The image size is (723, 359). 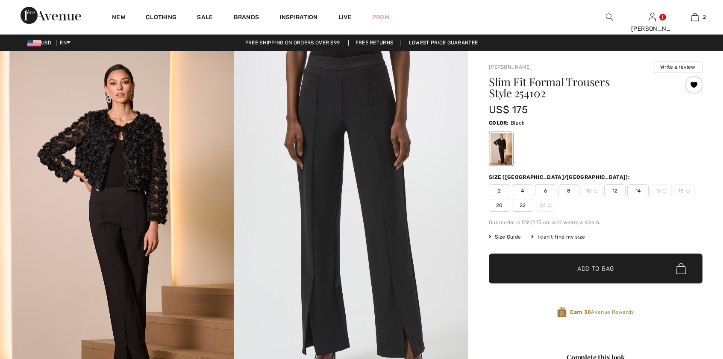 I want to click on span: 10, so click(x=592, y=191).